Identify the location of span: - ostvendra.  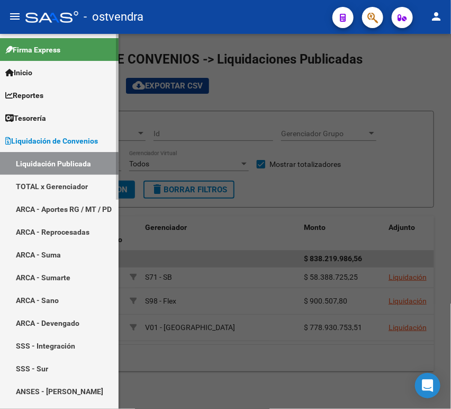
(113, 17).